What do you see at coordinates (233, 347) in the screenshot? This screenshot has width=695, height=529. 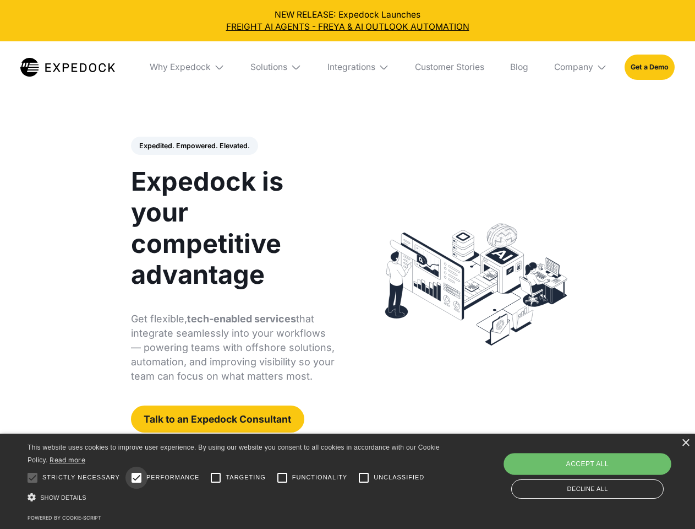 I see `p: Get flexible, that integrate seamlessly into your workflows — powering teams with offshore soluti...` at bounding box center [233, 347].